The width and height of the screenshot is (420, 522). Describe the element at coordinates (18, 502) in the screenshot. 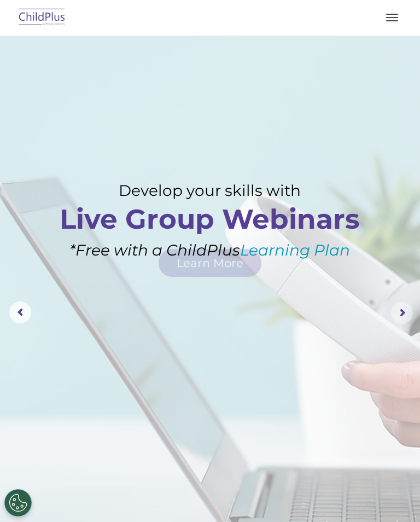

I see `button: Cookies Settings` at that location.